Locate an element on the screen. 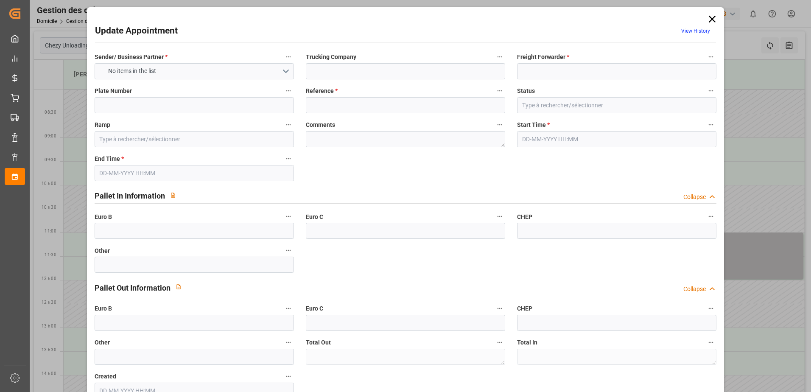 This screenshot has width=811, height=392. font: Created is located at coordinates (105, 376).